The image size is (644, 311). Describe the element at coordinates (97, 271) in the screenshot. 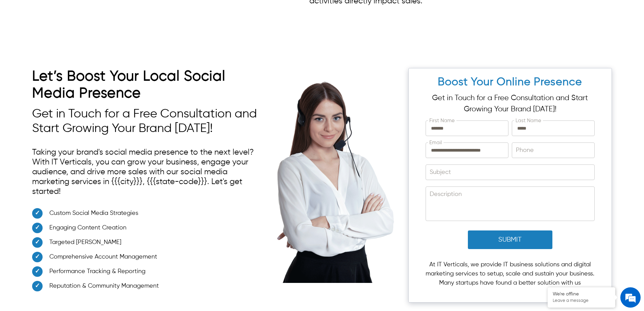

I see `span: Performance Tracking & Reporting` at that location.